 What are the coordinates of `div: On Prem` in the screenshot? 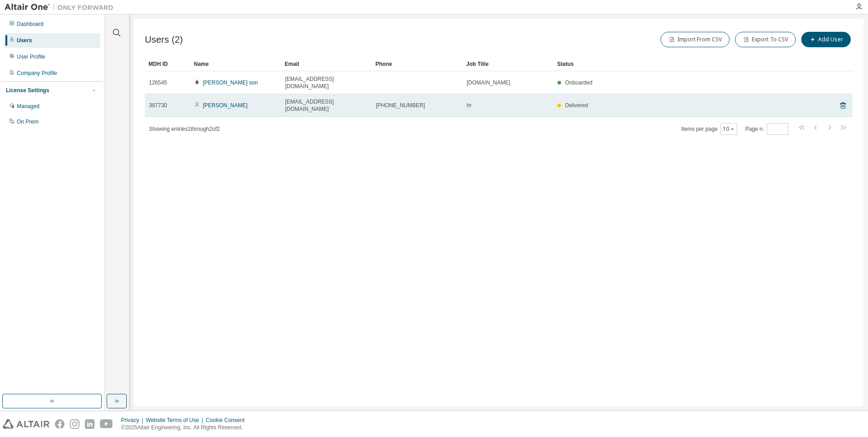 It's located at (28, 121).